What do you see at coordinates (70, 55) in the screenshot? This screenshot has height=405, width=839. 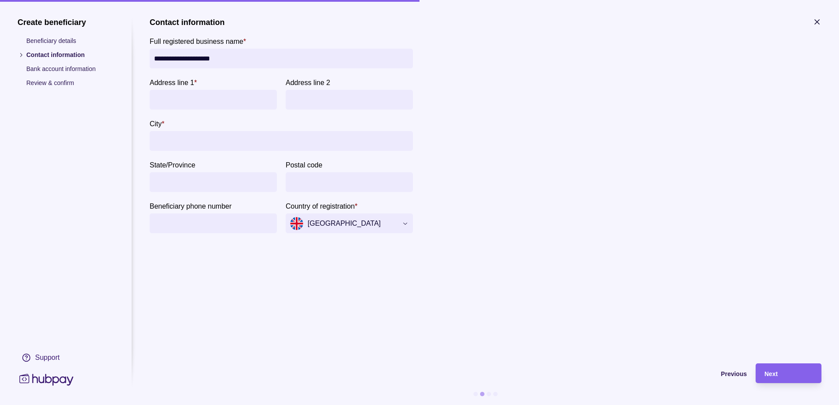 I see `p: Contact information` at bounding box center [70, 55].